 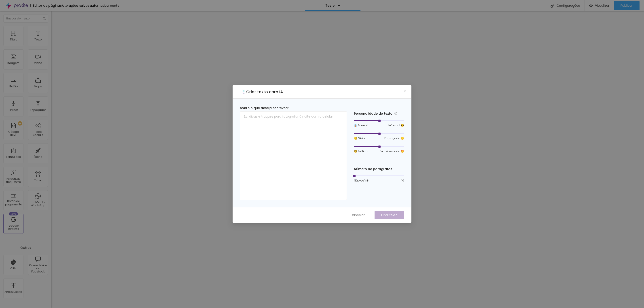 I want to click on h2: Criar texto com IA, so click(x=264, y=92).